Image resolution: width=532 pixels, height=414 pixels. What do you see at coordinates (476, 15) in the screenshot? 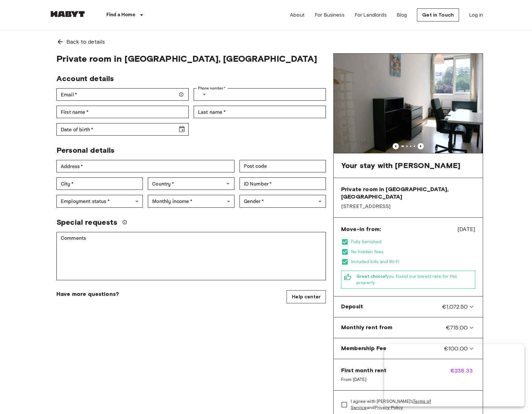
I see `a: Log in` at bounding box center [476, 15].